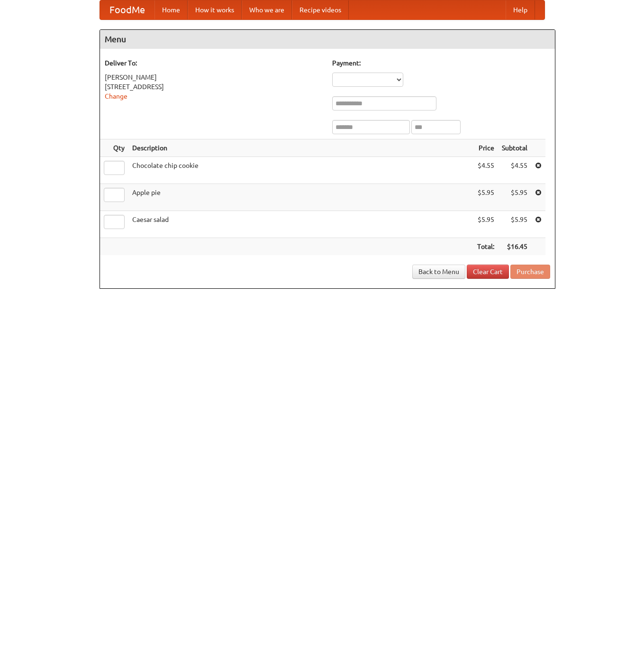 This screenshot has width=644, height=671. What do you see at coordinates (488, 272) in the screenshot?
I see `a: Clear Cart` at bounding box center [488, 272].